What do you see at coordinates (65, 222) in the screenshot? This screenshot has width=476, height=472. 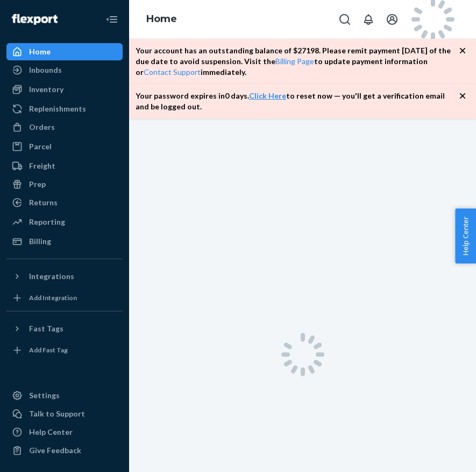 I see `a: Reporting` at bounding box center [65, 222].